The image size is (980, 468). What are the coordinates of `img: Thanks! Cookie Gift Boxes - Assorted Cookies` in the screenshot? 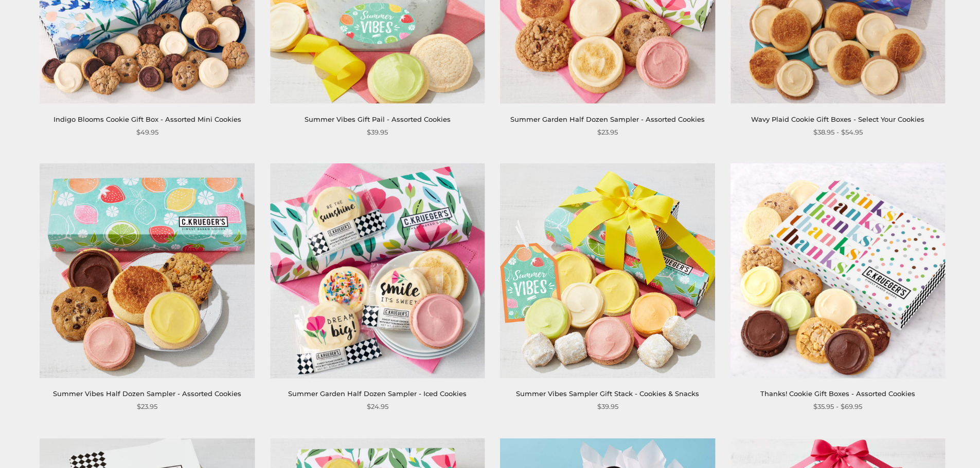 It's located at (837, 270).